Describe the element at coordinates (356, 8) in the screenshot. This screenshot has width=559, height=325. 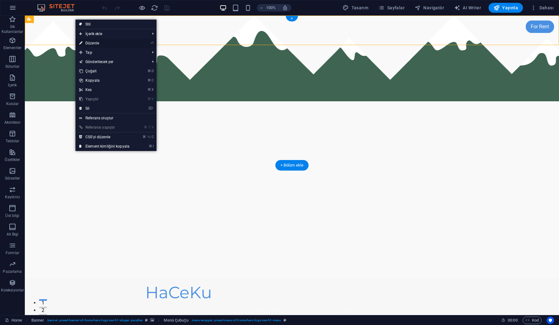
I see `button: Tasarım` at that location.